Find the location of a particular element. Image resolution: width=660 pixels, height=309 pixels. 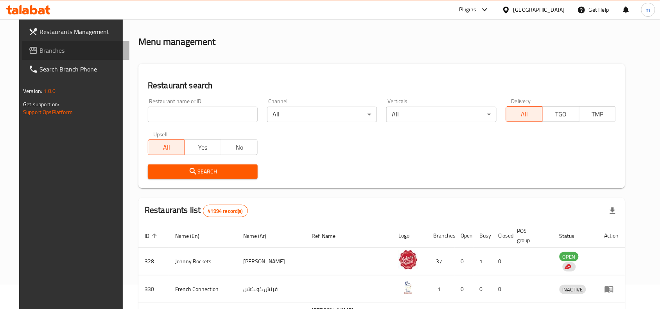

span: Version: is located at coordinates (32, 91).